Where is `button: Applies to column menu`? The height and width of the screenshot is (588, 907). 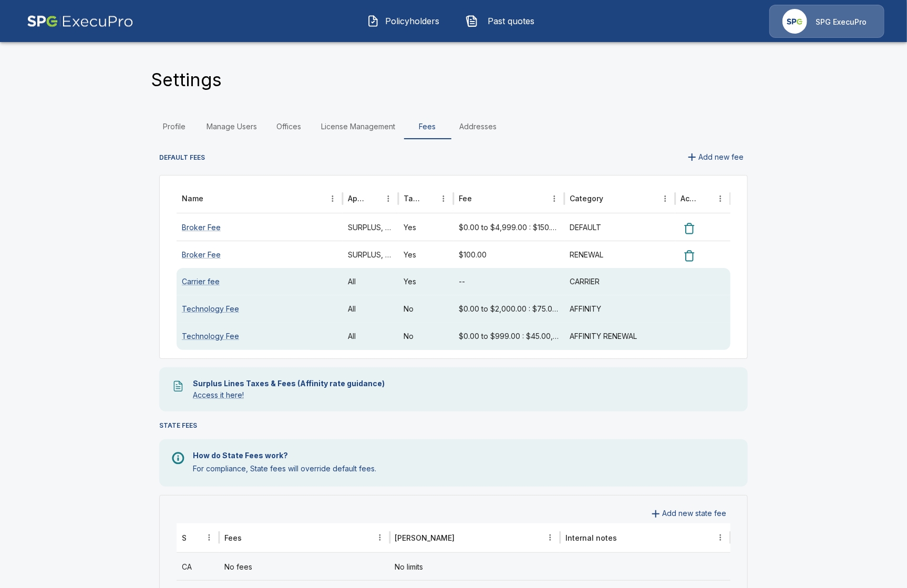 button: Applies to column menu is located at coordinates (389, 199).